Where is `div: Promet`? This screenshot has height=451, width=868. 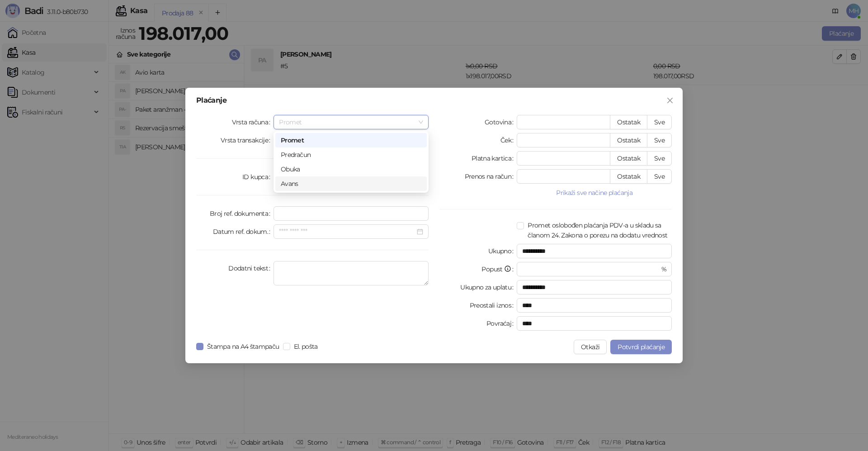
div: Promet is located at coordinates (351, 140).